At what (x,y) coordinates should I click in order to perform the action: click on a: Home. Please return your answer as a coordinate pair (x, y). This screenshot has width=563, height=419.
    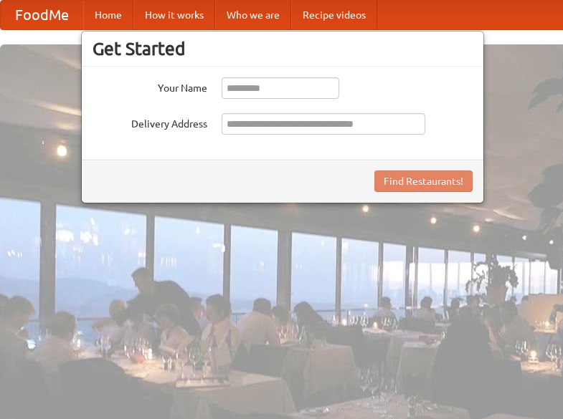
    Looking at the image, I should click on (108, 15).